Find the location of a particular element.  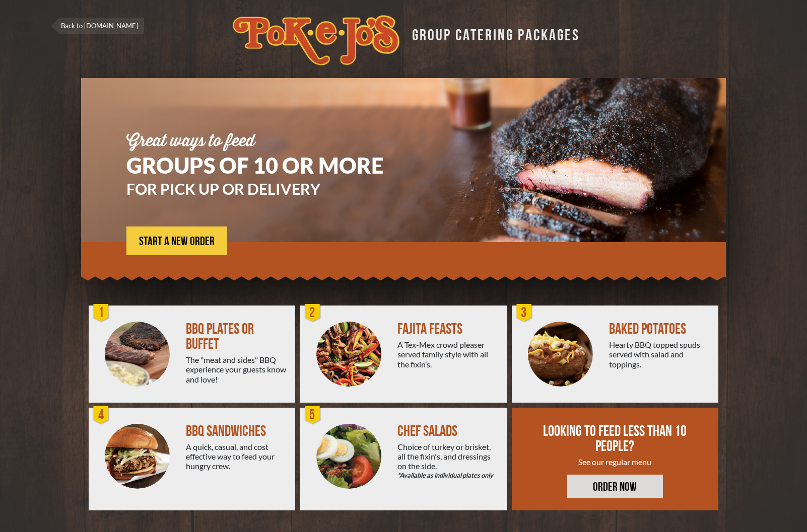

img: PEJ-Fajitas.png is located at coordinates (349, 354).